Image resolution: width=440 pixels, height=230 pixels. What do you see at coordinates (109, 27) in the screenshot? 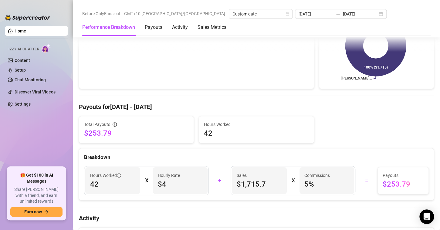
I see `div: Performance Breakdown` at bounding box center [109, 27].